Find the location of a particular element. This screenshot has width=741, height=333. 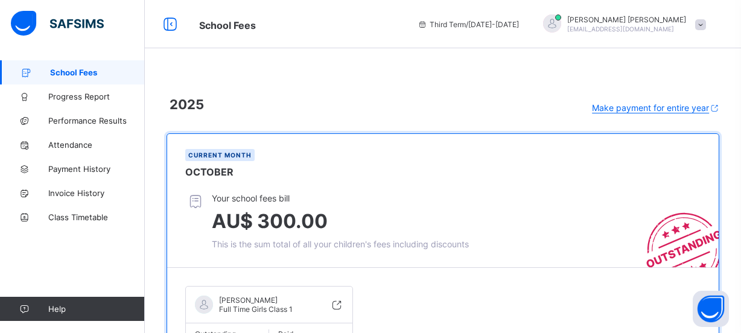

span: This is the sum total of all your children's fees including discounts is located at coordinates (340, 244).